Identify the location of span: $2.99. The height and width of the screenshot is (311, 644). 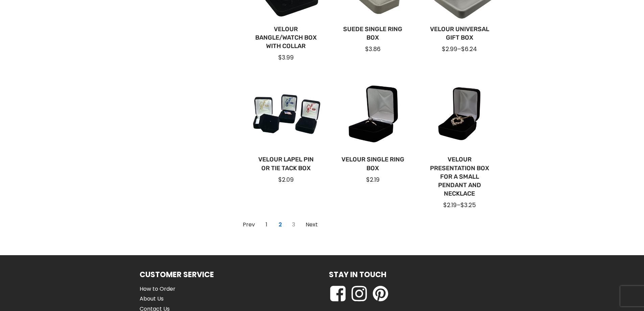
(450, 49).